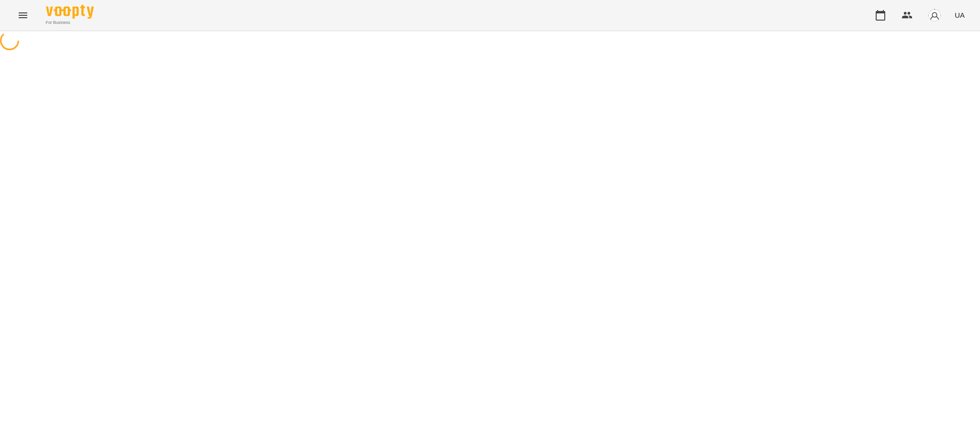  Describe the element at coordinates (959, 15) in the screenshot. I see `button: UA` at that location.